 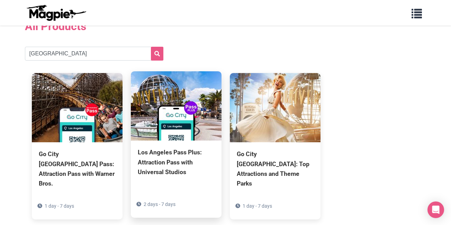 What do you see at coordinates (226, 26) in the screenshot?
I see `h2: All Products` at bounding box center [226, 26].